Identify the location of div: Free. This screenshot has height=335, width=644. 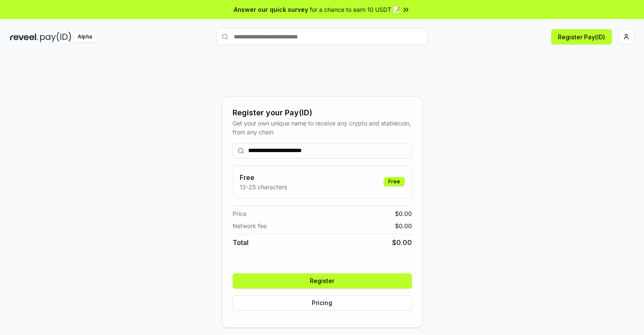
(394, 182).